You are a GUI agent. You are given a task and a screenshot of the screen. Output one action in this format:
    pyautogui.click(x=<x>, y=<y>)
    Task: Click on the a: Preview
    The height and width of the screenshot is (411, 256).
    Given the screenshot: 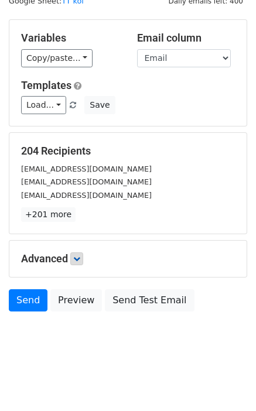 What is the action you would take?
    pyautogui.click(x=76, y=301)
    